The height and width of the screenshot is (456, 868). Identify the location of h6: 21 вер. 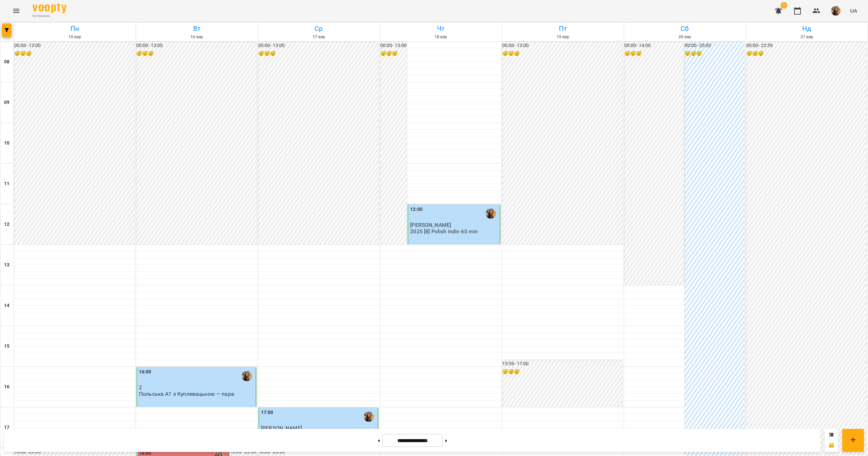
(806, 37).